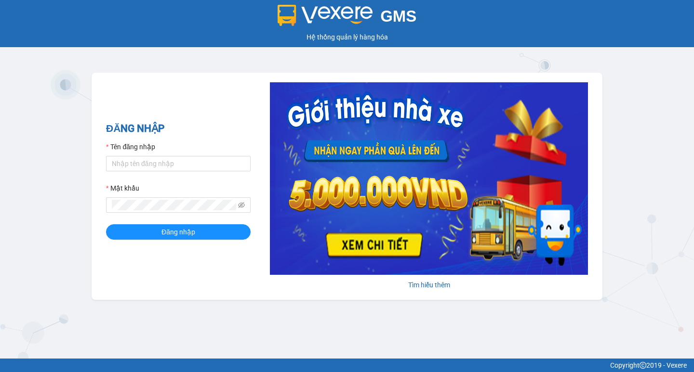  I want to click on div: Tìm hiểu thêm, so click(429, 285).